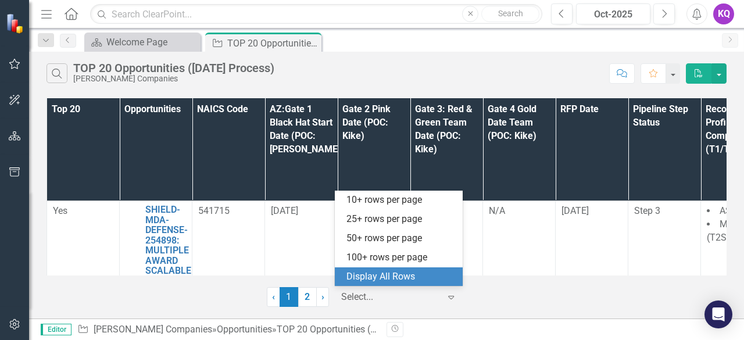 The image size is (744, 340). I want to click on span: 1, so click(289, 297).